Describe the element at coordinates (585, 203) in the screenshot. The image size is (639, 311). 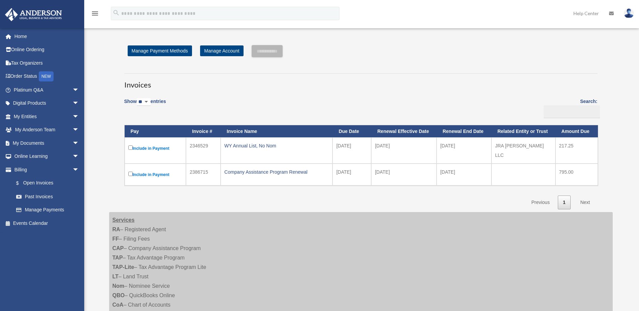
I see `a: Next` at that location.